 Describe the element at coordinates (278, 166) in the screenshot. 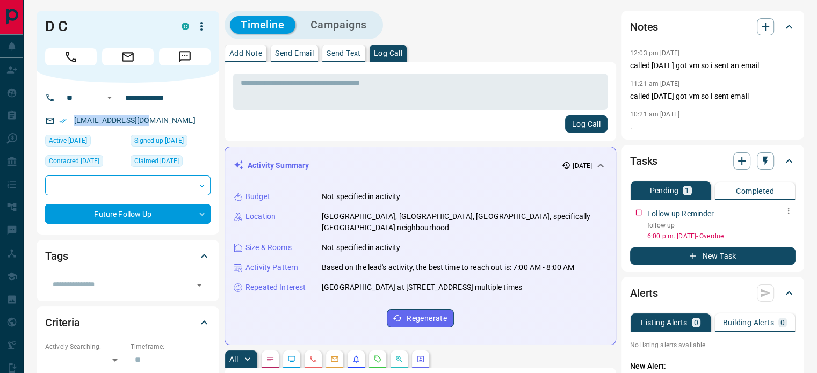

I see `p: Activity Summary` at that location.